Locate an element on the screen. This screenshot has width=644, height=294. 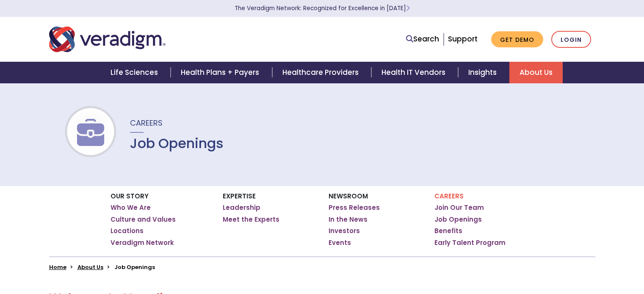
img: Veradigm logo is located at coordinates (107, 39).